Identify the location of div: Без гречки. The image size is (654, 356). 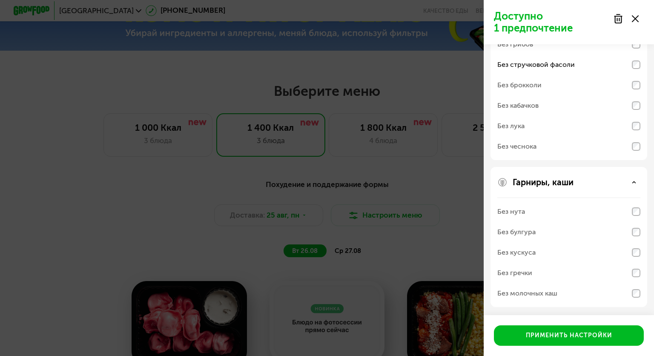
(515, 273).